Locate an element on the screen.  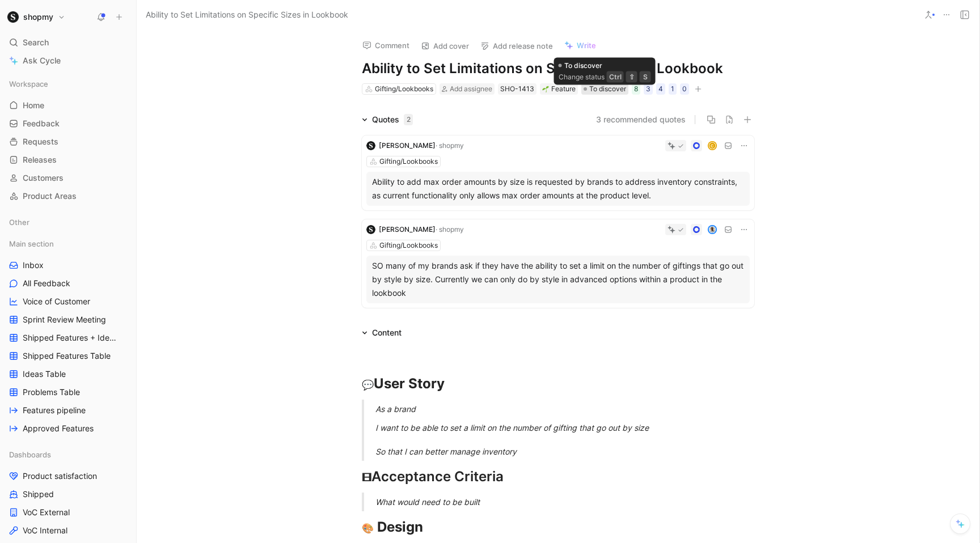
button: Add release note is located at coordinates (516, 46).